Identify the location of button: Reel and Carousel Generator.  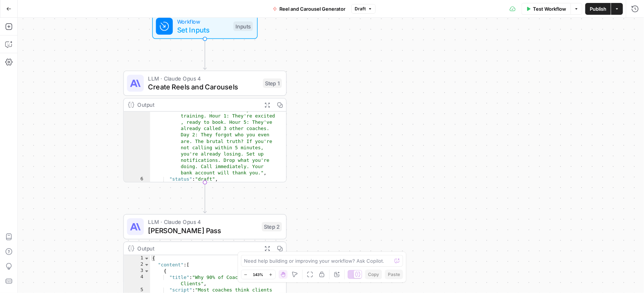
(309, 9).